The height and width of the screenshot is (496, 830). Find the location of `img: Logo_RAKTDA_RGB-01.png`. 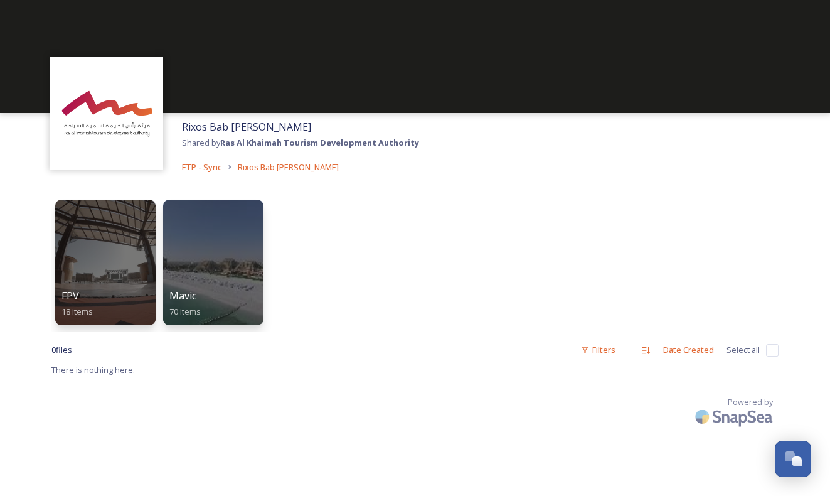

img: Logo_RAKTDA_RGB-01.png is located at coordinates (107, 113).